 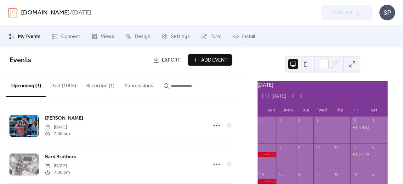 What do you see at coordinates (103, 36) in the screenshot?
I see `a: Views` at bounding box center [103, 36].